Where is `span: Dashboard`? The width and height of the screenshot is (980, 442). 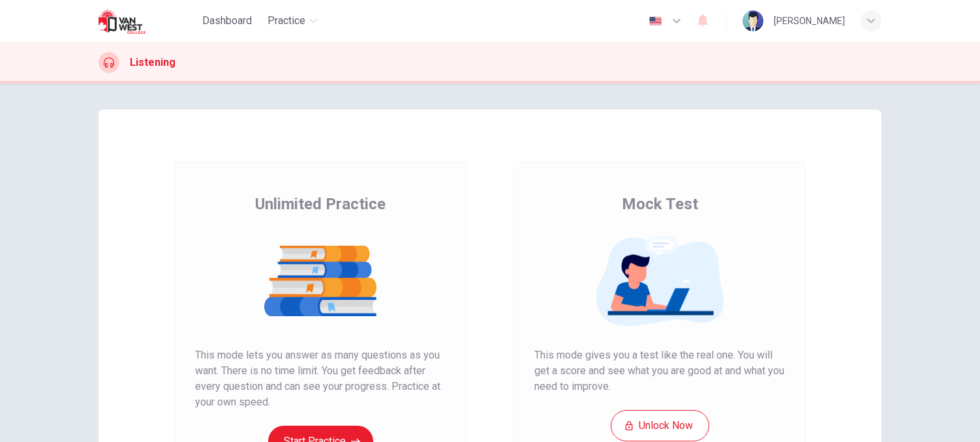 span: Dashboard is located at coordinates (227, 21).